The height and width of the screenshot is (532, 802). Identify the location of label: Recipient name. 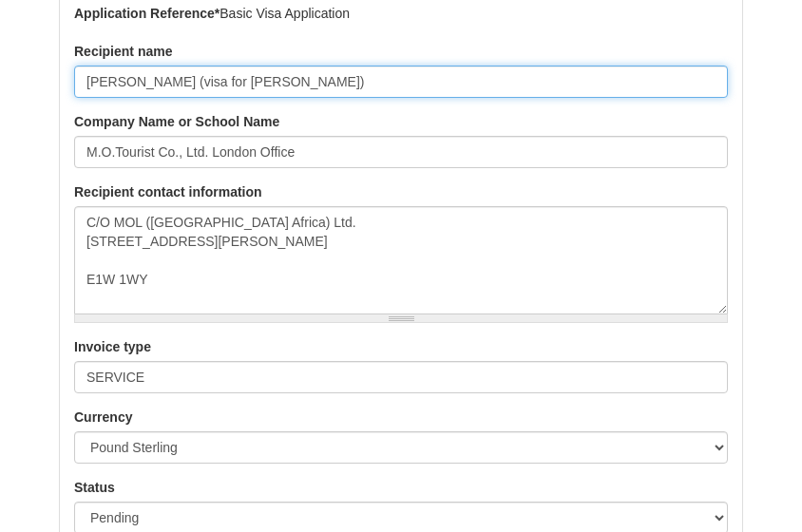
(123, 51).